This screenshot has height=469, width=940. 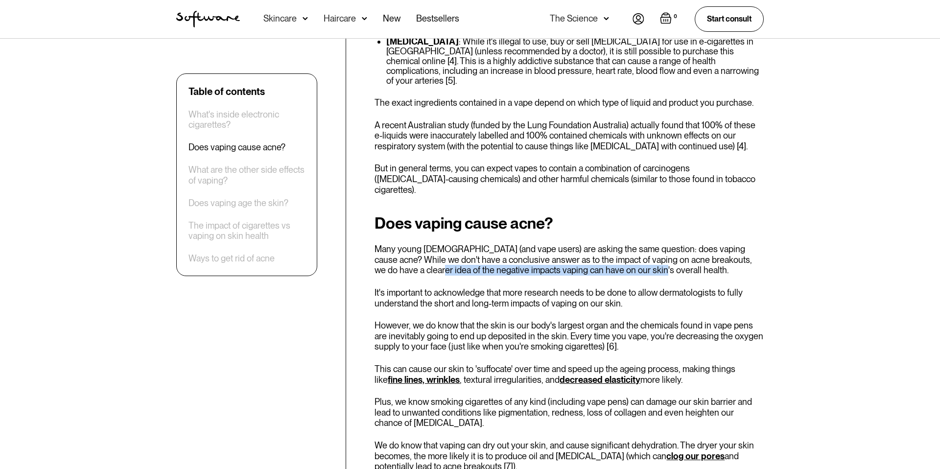 I want to click on h2: Does vaping cause acne?, so click(x=569, y=223).